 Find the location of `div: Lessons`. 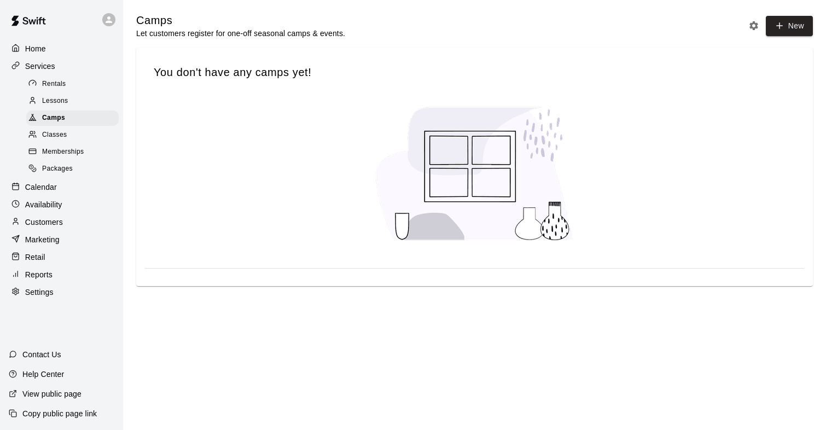

div: Lessons is located at coordinates (72, 101).